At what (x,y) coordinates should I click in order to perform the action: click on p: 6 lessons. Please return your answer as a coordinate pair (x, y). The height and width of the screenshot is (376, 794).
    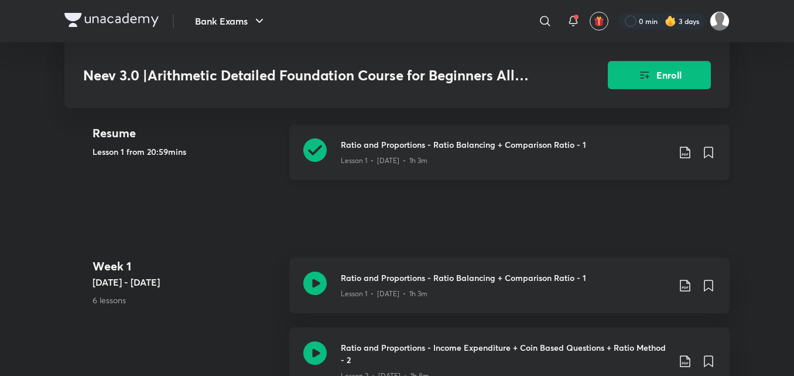
    Looking at the image, I should click on (186, 299).